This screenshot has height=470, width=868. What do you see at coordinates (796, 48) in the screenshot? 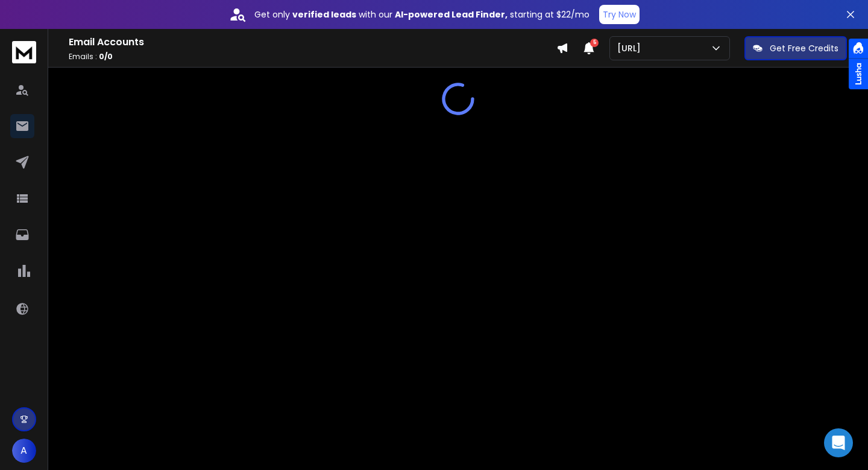
I see `button: Get Free Credits` at bounding box center [796, 48].